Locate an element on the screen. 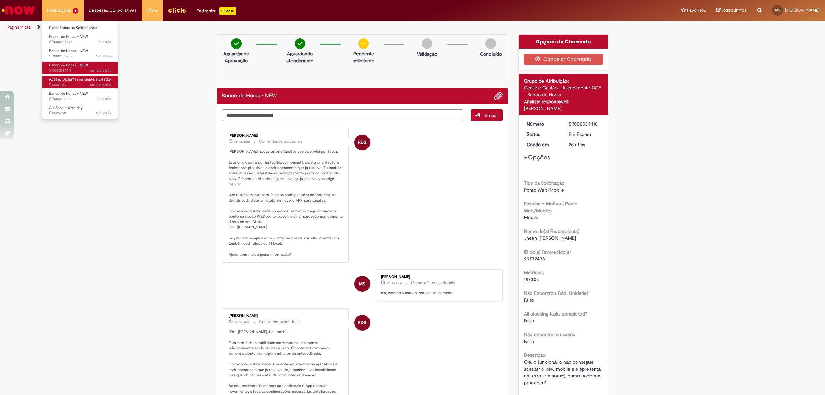 The width and height of the screenshot is (825, 395). div: Gente e Gestão - Atendimento GGE - Banco de Horas is located at coordinates (563, 91).